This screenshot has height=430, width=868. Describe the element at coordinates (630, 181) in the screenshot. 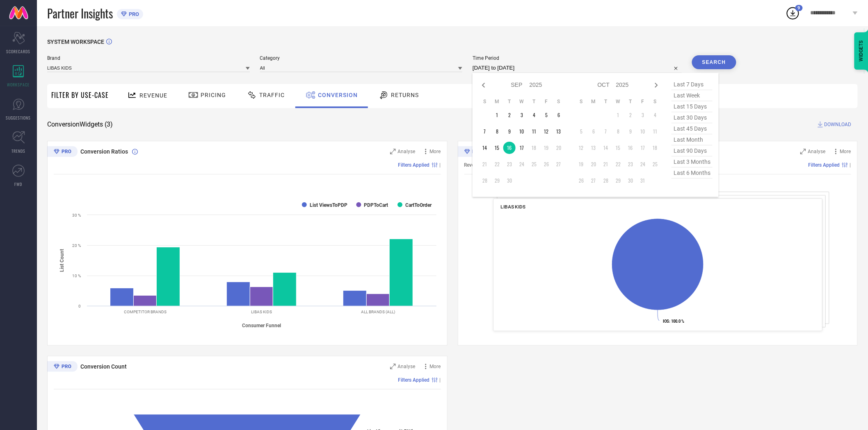

I see `td: Thu Oct 30 2025` at that location.